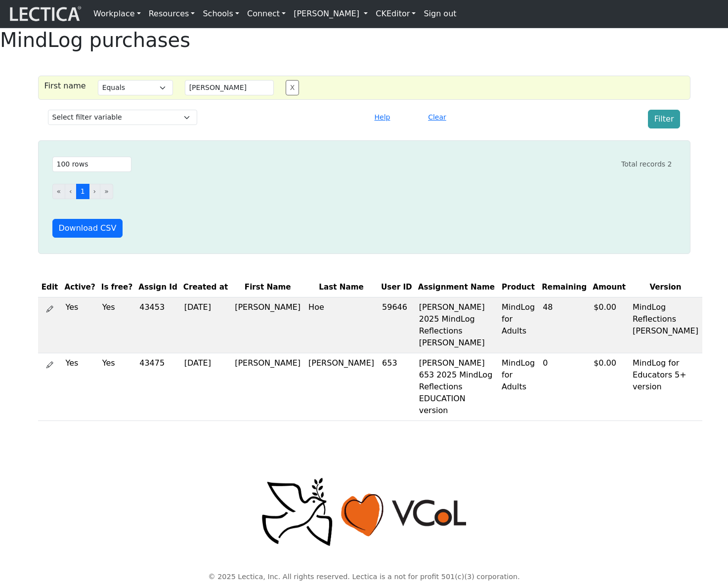 Image resolution: width=728 pixels, height=587 pixels. Describe the element at coordinates (609, 287) in the screenshot. I see `th: Amount` at that location.